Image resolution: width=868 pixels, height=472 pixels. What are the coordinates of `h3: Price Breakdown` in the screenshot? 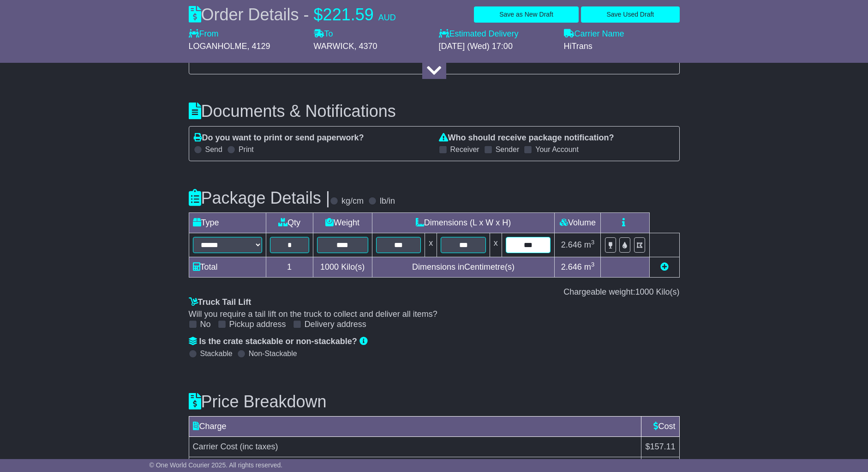 It's located at (434, 402).